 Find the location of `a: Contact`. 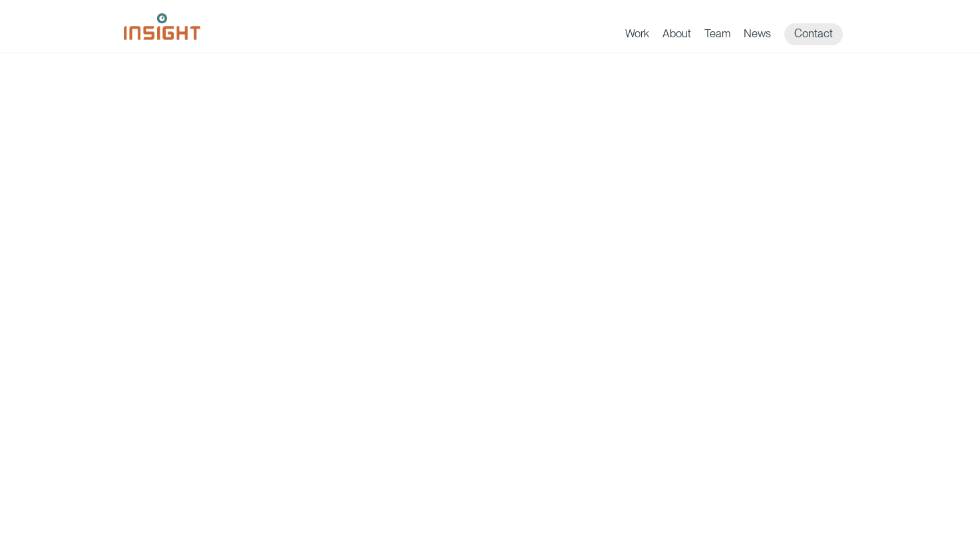

a: Contact is located at coordinates (814, 34).